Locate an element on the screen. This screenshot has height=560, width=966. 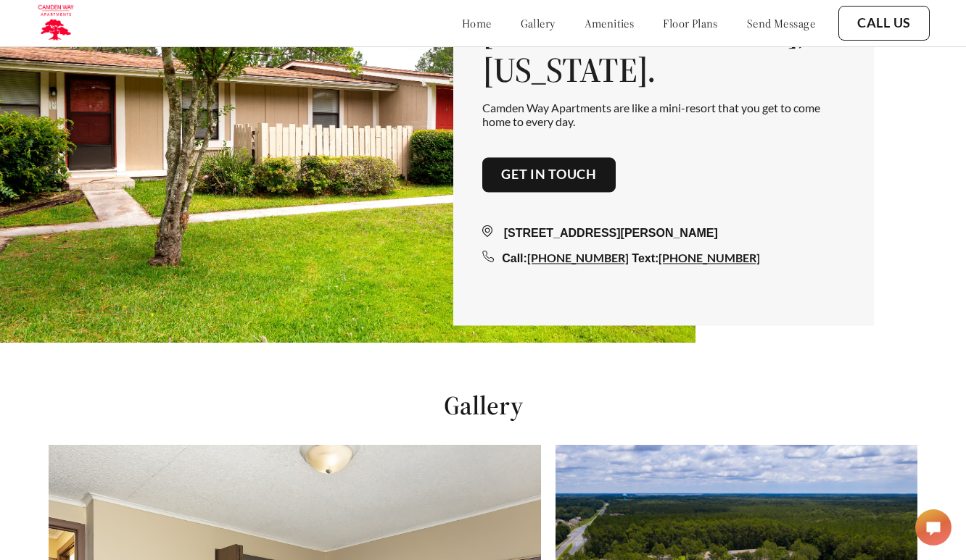
a: send message is located at coordinates (780, 23).